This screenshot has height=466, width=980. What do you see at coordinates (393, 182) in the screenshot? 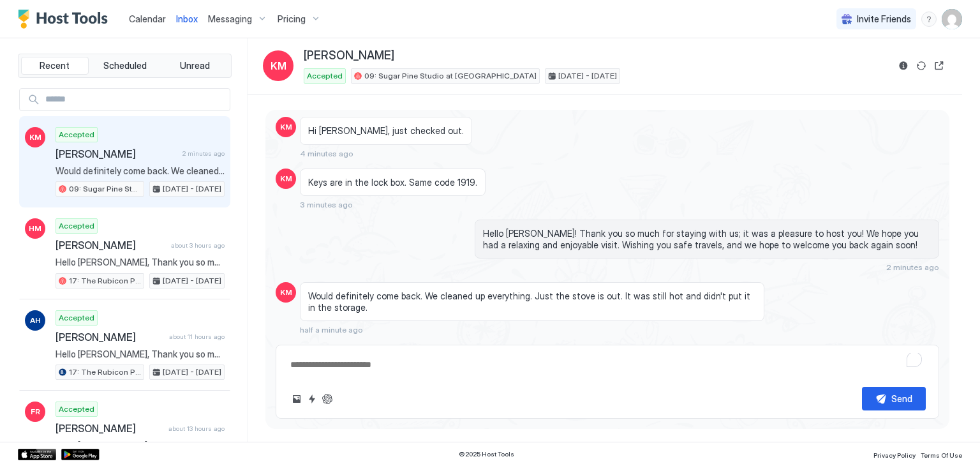
I see `span: Keys are in the lock box. Same code 1919.` at bounding box center [393, 182].